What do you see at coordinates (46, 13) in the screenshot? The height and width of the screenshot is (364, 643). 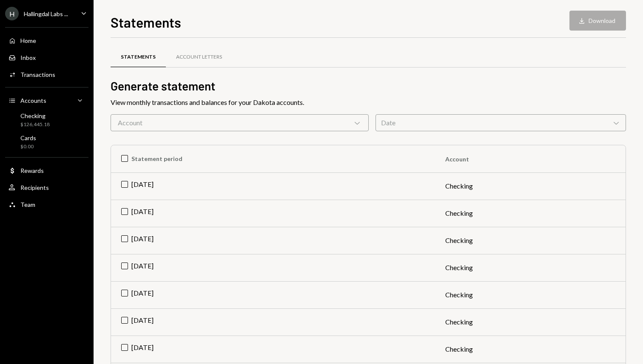 I see `div: Hallingdal Labs ...` at bounding box center [46, 13].